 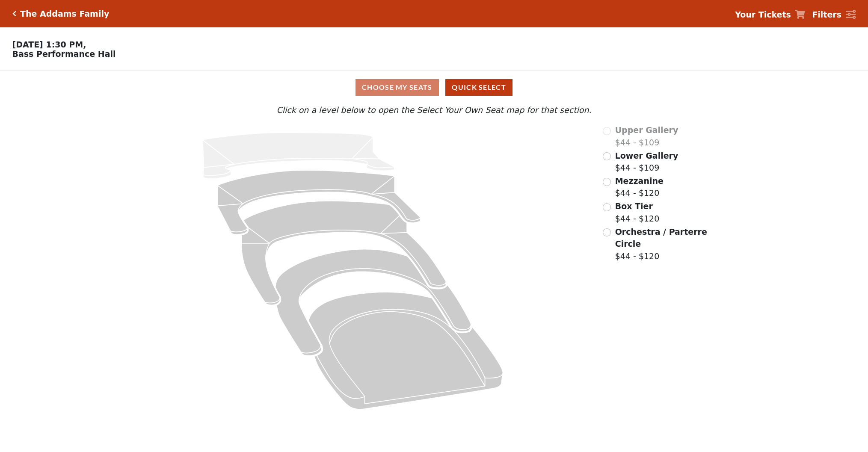 I want to click on button: Quick Select, so click(x=479, y=87).